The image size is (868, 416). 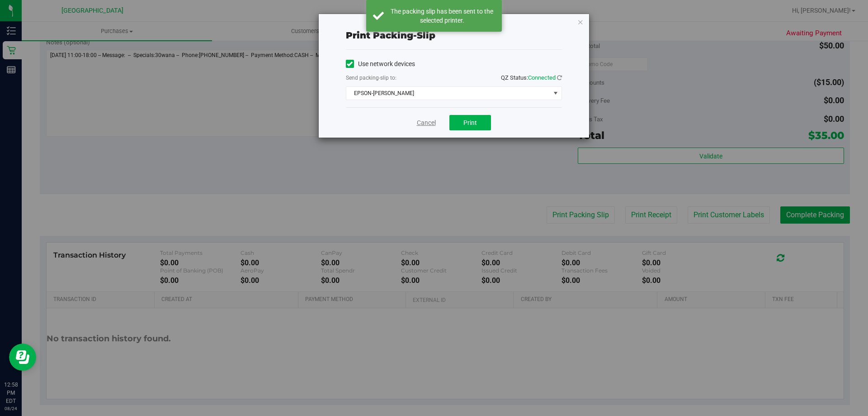 I want to click on div: The packing slip has been sent to the selected printer., so click(x=442, y=16).